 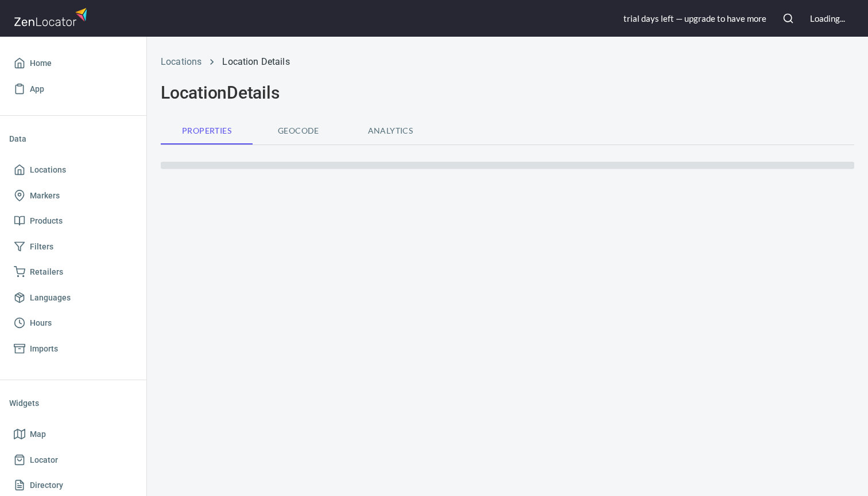 What do you see at coordinates (73, 221) in the screenshot?
I see `a: Products` at bounding box center [73, 221].